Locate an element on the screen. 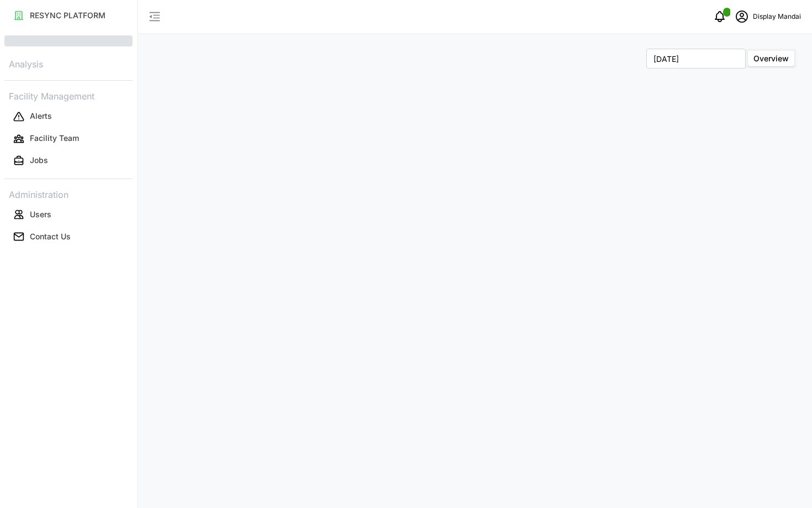 Image resolution: width=812 pixels, height=508 pixels. p: Facility Management is located at coordinates (69, 96).